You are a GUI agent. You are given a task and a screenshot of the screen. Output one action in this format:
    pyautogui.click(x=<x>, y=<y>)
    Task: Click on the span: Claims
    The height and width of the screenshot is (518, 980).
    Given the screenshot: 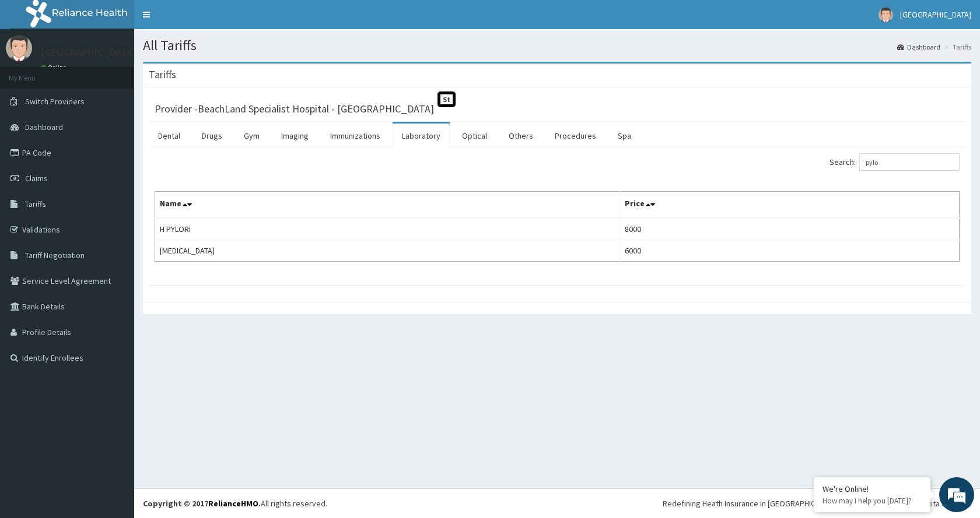 What is the action you would take?
    pyautogui.click(x=36, y=178)
    